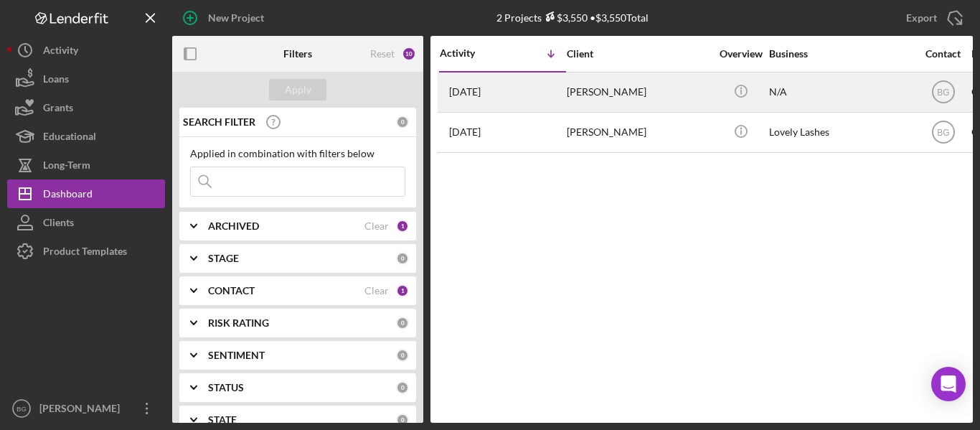 This screenshot has width=980, height=430. What do you see at coordinates (297, 90) in the screenshot?
I see `div: Apply` at bounding box center [297, 90].